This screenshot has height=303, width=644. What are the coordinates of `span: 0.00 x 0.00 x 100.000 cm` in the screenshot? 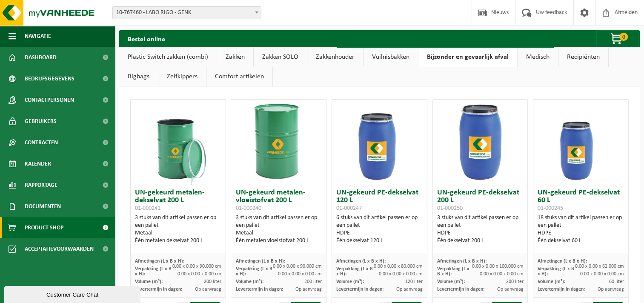 It's located at (497, 266).